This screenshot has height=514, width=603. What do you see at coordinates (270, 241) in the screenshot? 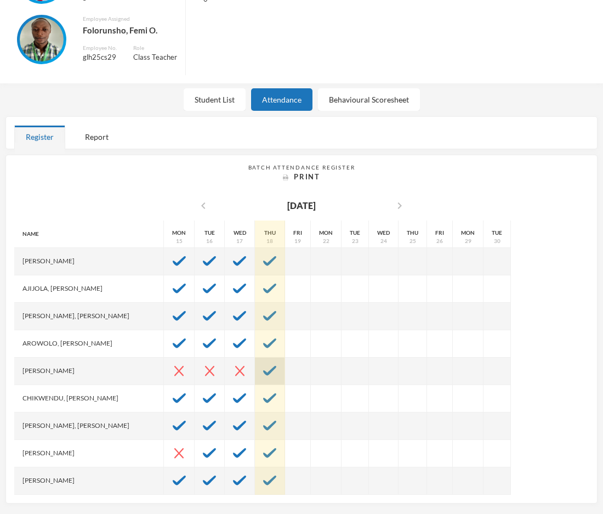
I see `div: 18` at bounding box center [270, 241].